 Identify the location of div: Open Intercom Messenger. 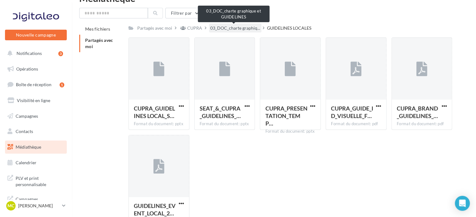
(462, 203).